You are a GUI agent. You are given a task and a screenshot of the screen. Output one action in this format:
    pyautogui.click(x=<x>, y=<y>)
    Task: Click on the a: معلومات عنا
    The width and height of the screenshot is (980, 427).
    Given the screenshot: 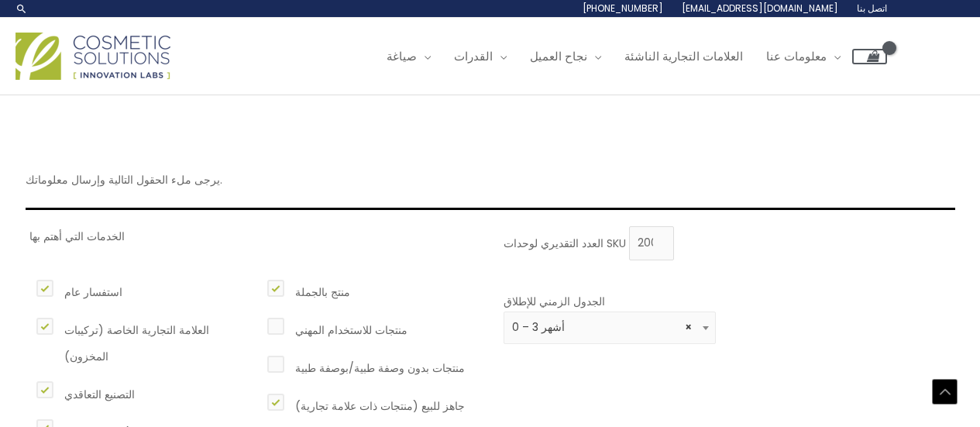 What is the action you would take?
    pyautogui.click(x=803, y=57)
    